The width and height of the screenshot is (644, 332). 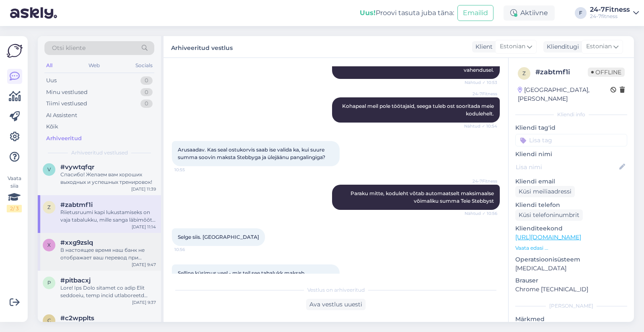 What do you see at coordinates (94, 65) in the screenshot?
I see `div: Web` at bounding box center [94, 65].